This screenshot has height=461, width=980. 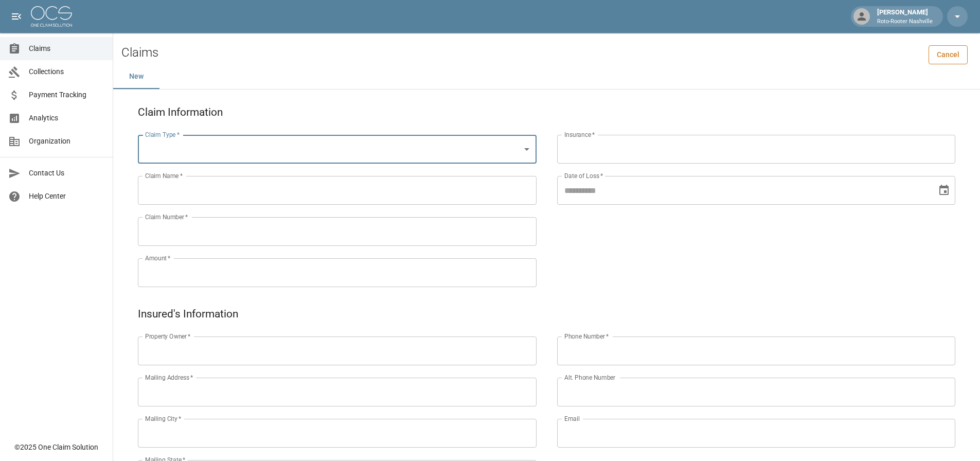 I want to click on button: open drawer, so click(x=16, y=16).